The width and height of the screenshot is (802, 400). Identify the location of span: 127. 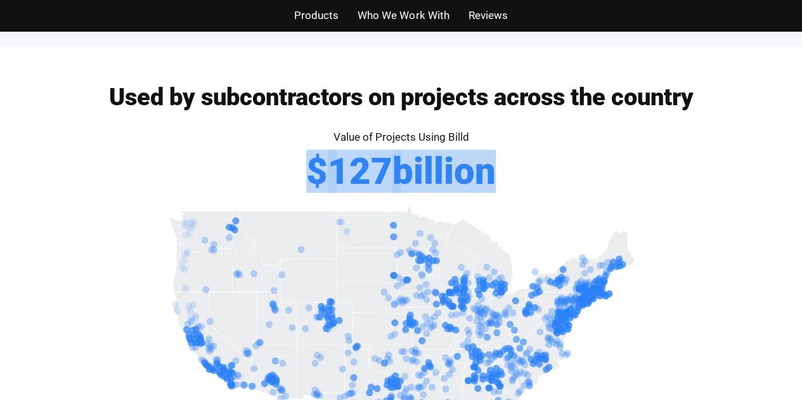
(360, 171).